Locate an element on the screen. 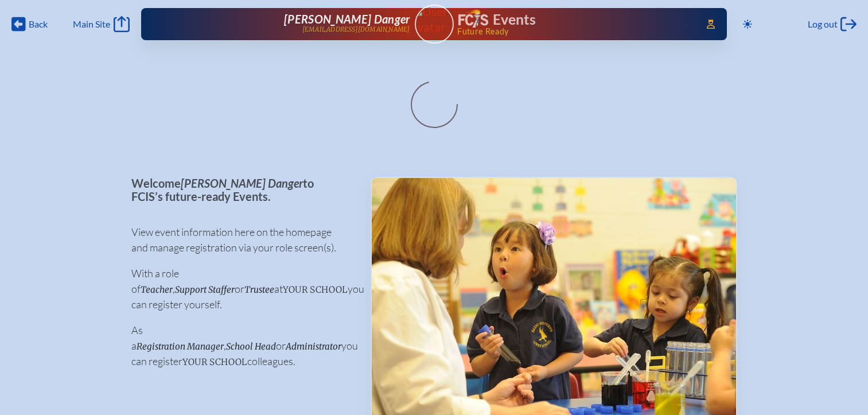  p: With a role of , or at you can register yourself. is located at coordinates (241, 289).